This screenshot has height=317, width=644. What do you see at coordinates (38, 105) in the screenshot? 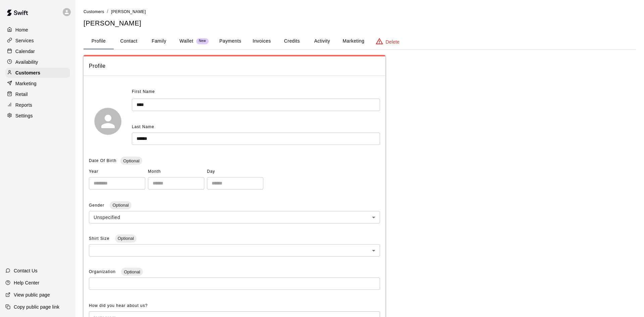
I see `div: Reports` at bounding box center [38, 105].